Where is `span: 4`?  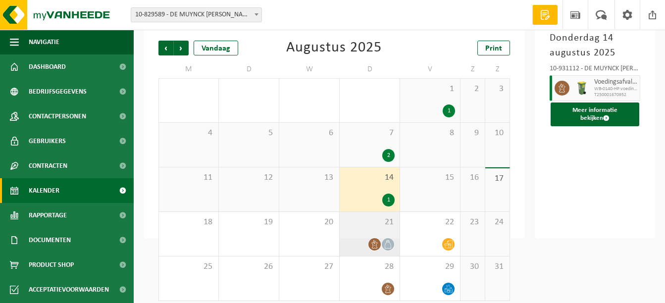
span: 4 is located at coordinates (189, 133).